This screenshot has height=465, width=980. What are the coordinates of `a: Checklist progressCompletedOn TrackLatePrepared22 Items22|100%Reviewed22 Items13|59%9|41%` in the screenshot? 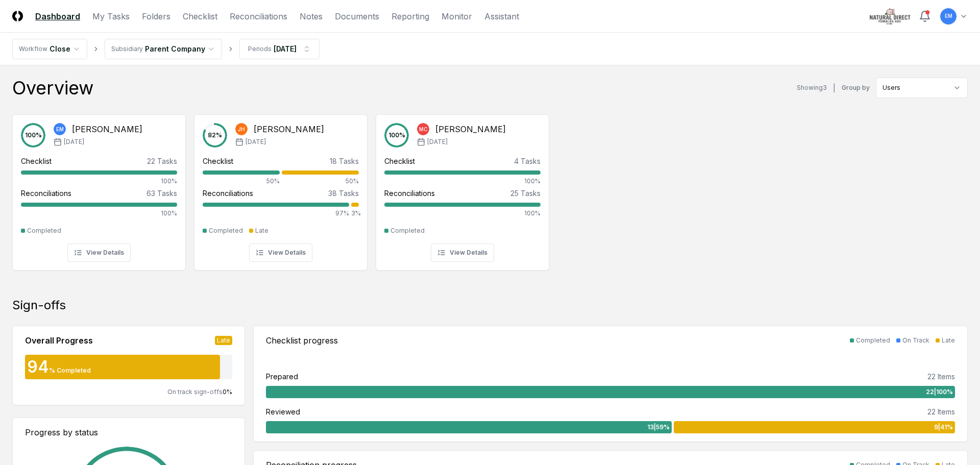 It's located at (611, 384).